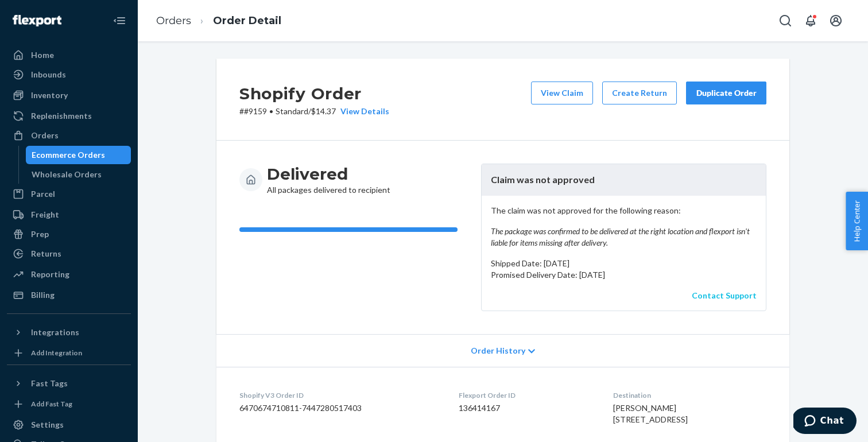 The image size is (868, 442). I want to click on div: Duplicate Order, so click(726, 93).